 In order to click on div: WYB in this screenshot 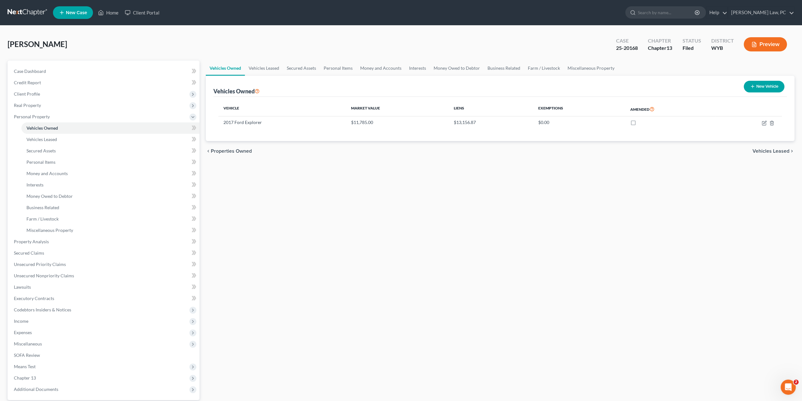, I will do `click(722, 48)`.